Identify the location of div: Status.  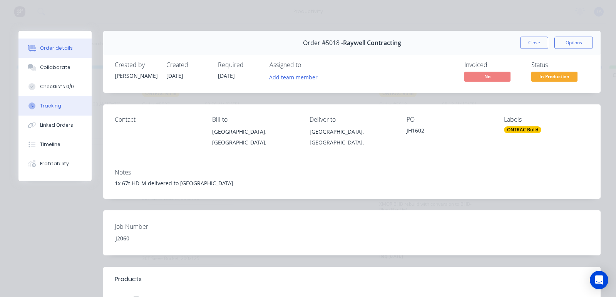
(560, 65).